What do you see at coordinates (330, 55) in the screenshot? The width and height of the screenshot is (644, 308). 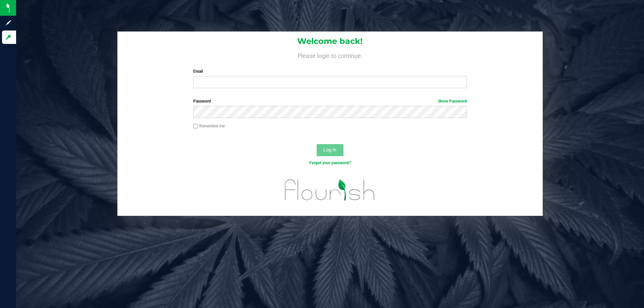 I see `h4: Please login to continue.` at bounding box center [330, 55].